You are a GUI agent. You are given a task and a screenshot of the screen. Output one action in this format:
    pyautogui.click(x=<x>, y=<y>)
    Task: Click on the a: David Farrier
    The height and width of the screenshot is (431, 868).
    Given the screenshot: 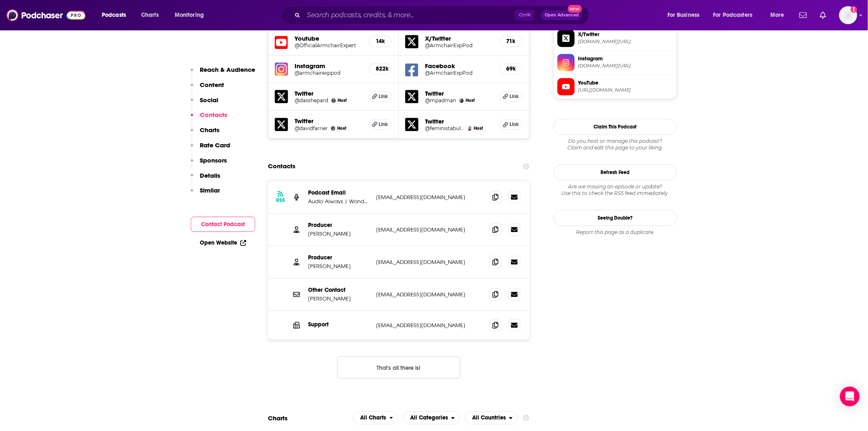 What is the action you would take?
    pyautogui.click(x=333, y=128)
    